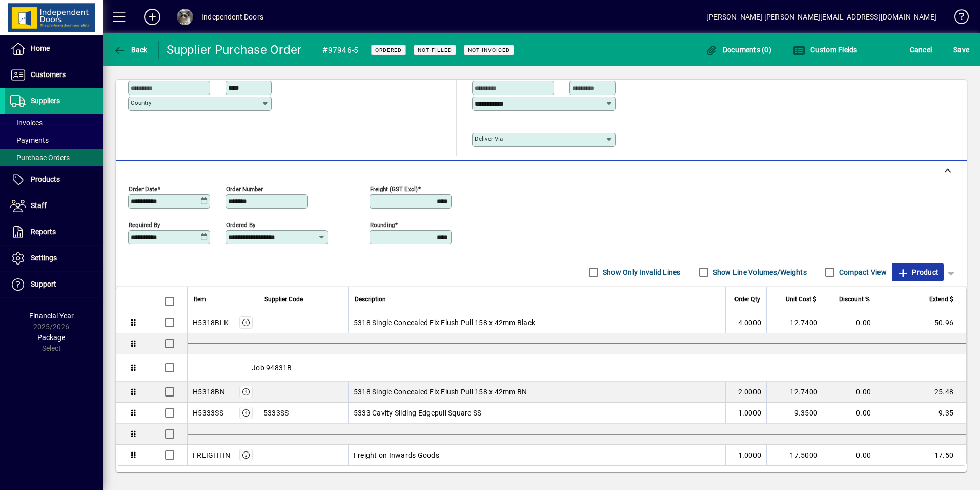  Describe the element at coordinates (370, 300) in the screenshot. I see `span: Description` at that location.